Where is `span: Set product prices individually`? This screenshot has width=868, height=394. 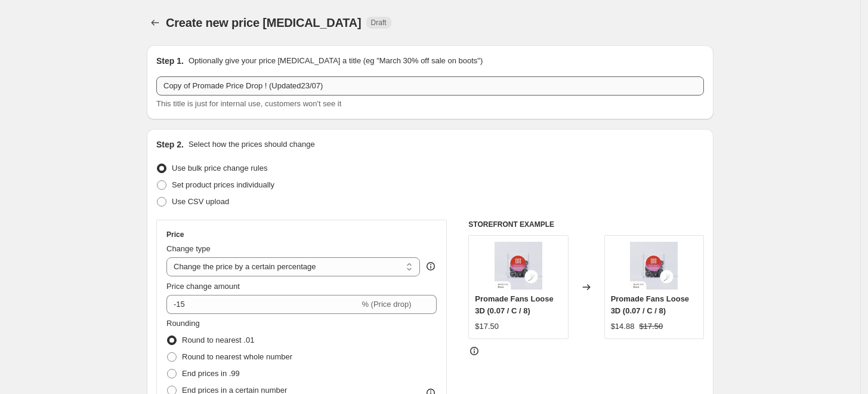
span: Set product prices individually is located at coordinates (223, 184).